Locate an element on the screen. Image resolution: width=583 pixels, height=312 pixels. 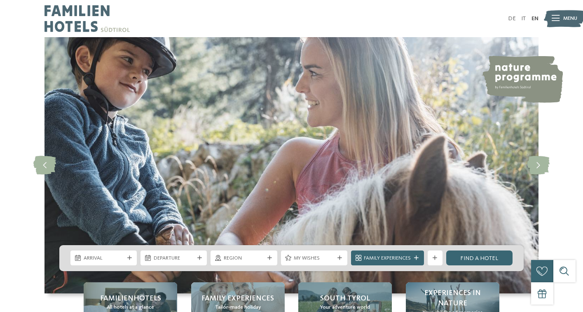
a: Find a hotel is located at coordinates (480, 258).